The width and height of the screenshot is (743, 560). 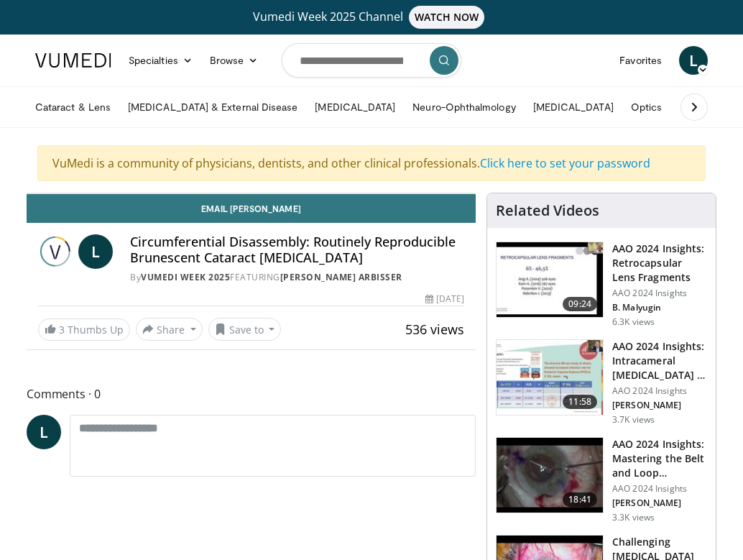 I want to click on a: Specialties, so click(x=160, y=60).